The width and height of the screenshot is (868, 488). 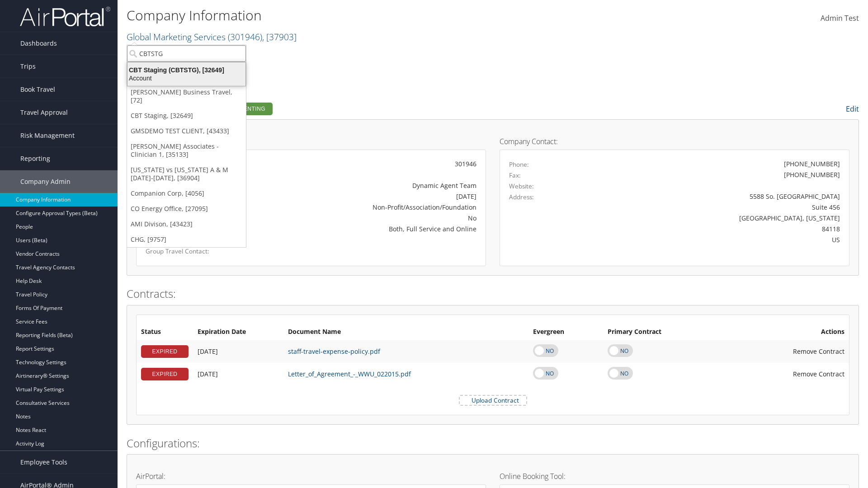 What do you see at coordinates (566, 332) in the screenshot?
I see `th: Evergreen` at bounding box center [566, 332].